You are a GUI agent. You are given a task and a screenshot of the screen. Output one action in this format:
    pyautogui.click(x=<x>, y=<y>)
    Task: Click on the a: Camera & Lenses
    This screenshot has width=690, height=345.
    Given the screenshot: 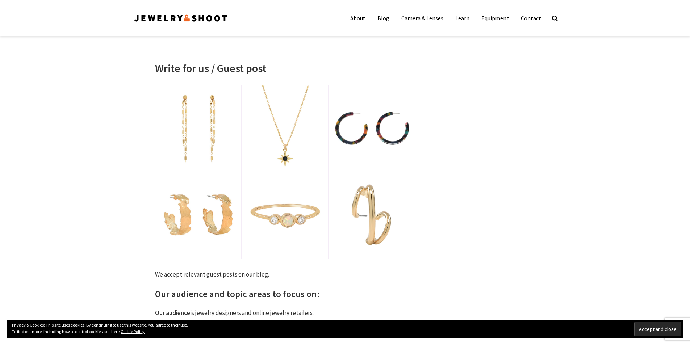 What is the action you would take?
    pyautogui.click(x=422, y=18)
    